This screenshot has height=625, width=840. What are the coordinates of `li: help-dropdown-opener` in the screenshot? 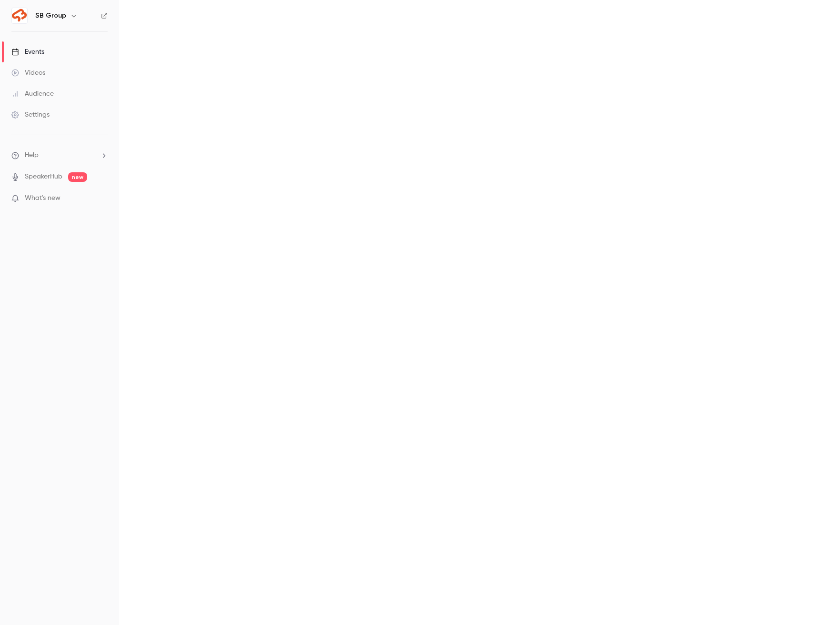 It's located at (60, 155).